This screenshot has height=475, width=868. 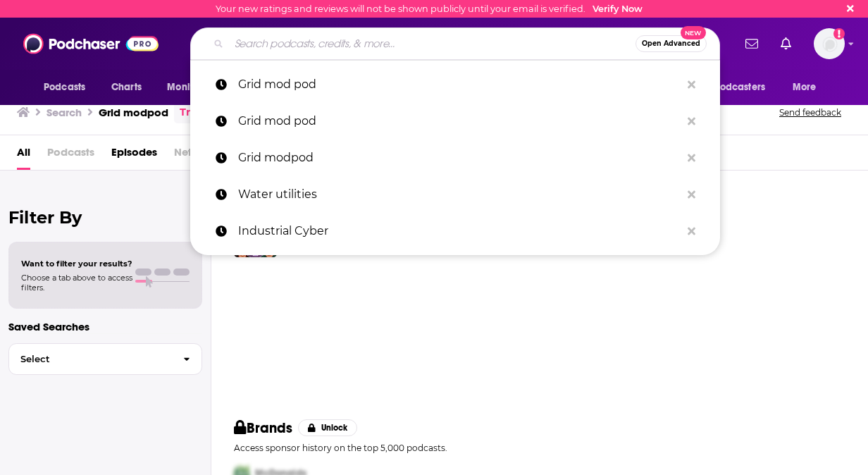 What do you see at coordinates (23, 155) in the screenshot?
I see `a: All` at bounding box center [23, 155].